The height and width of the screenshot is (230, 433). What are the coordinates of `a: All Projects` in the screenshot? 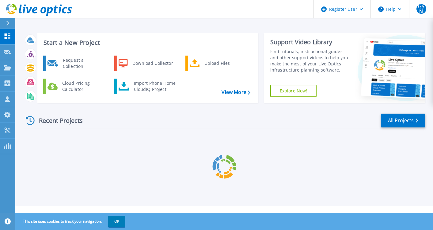 It's located at (403, 120).